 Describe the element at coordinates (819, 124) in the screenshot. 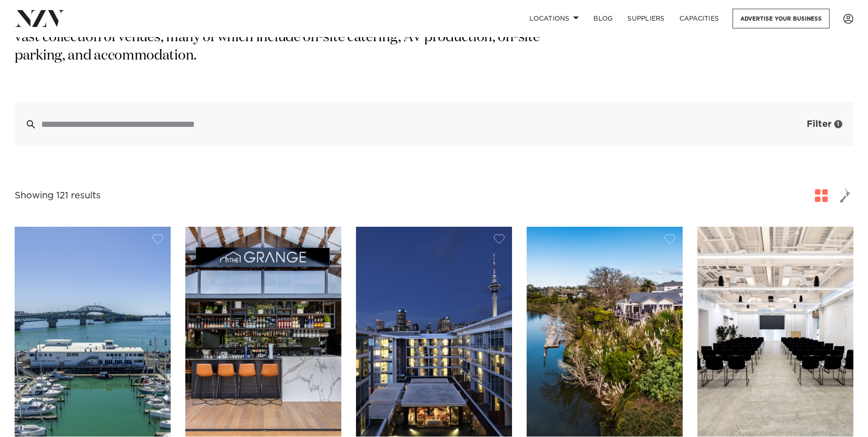

I see `span: Filter` at that location.